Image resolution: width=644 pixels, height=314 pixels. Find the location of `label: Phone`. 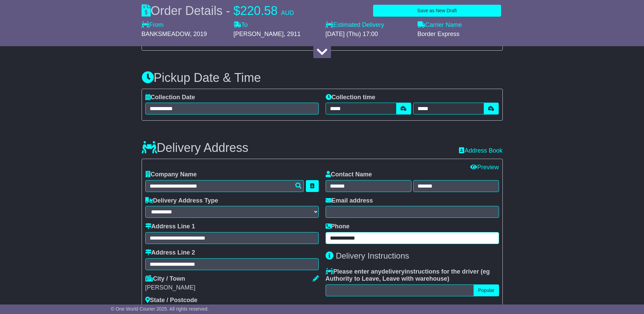

label: Phone is located at coordinates (338, 226).